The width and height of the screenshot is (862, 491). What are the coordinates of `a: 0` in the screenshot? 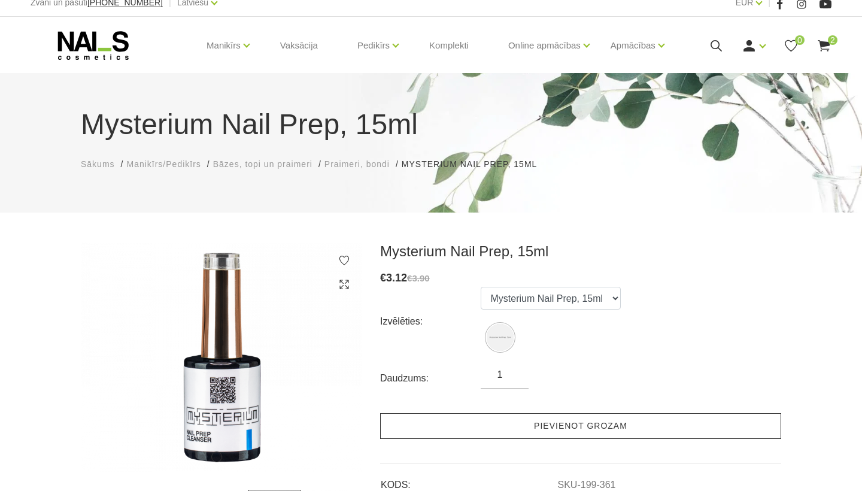 It's located at (790, 45).